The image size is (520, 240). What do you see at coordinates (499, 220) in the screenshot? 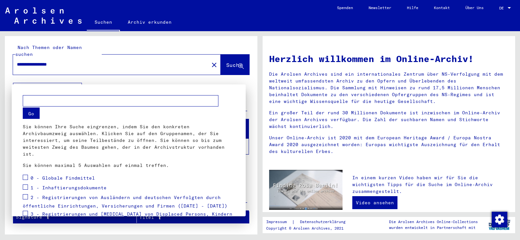
I see `img: Zustimmung ändern` at bounding box center [499, 220].